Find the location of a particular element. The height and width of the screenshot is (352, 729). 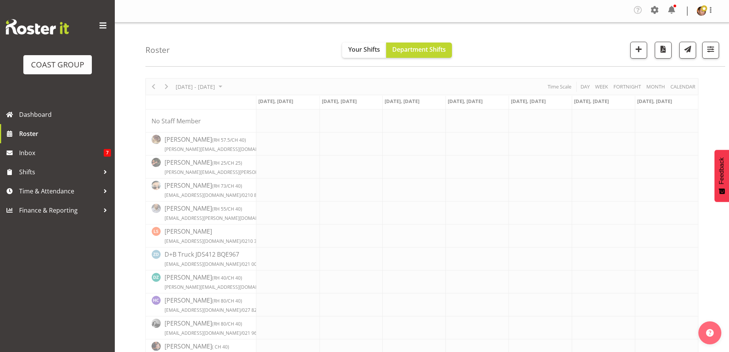

button: Filter Shifts is located at coordinates (711, 50).